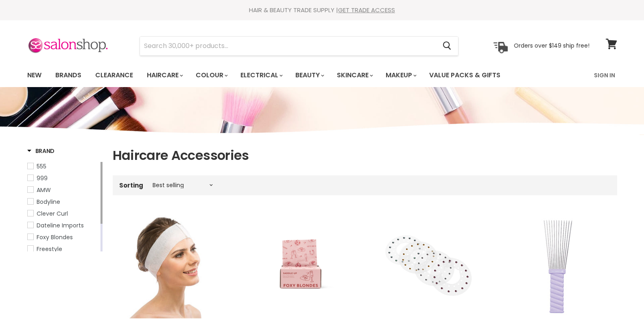 Image resolution: width=644 pixels, height=321 pixels. I want to click on div: HAIR & BEAUTY TRADE SUPPLY |, so click(322, 10).